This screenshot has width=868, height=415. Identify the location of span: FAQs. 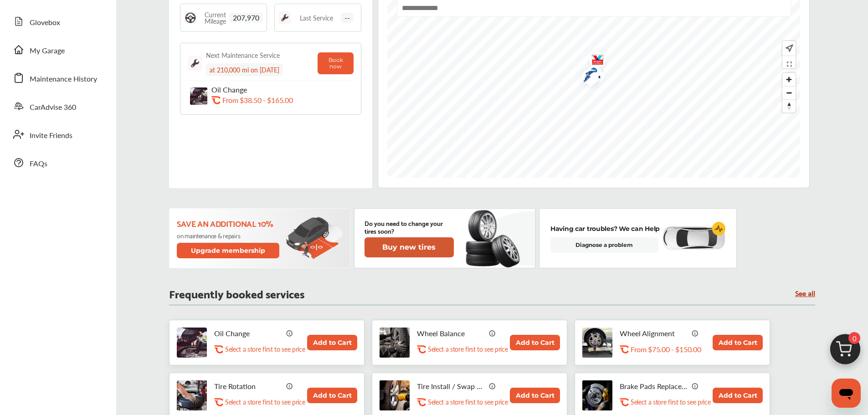
(38, 164).